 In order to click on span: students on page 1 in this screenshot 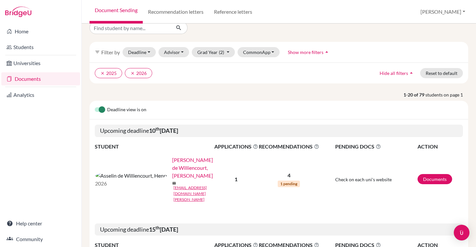, I will do `click(446, 94)`.